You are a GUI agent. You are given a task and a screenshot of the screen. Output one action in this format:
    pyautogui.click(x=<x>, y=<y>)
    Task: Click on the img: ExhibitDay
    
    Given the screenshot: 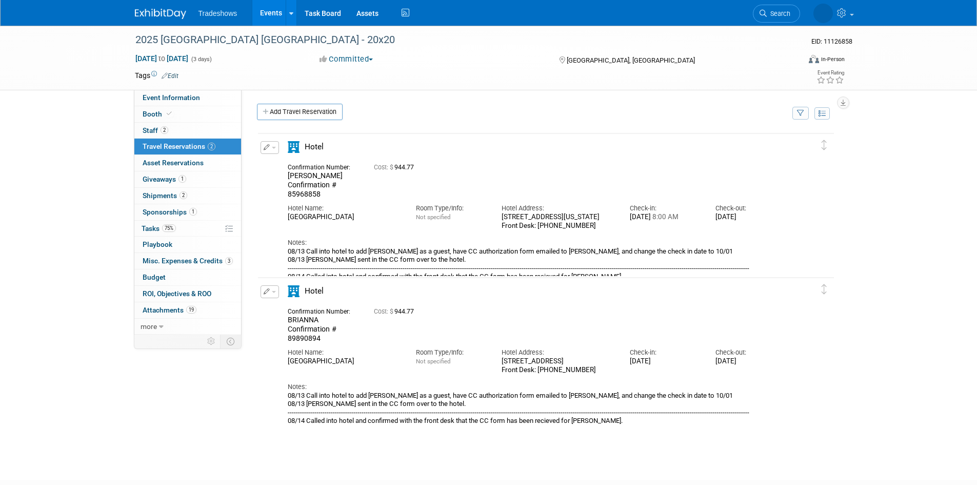 What is the action you would take?
    pyautogui.click(x=161, y=14)
    